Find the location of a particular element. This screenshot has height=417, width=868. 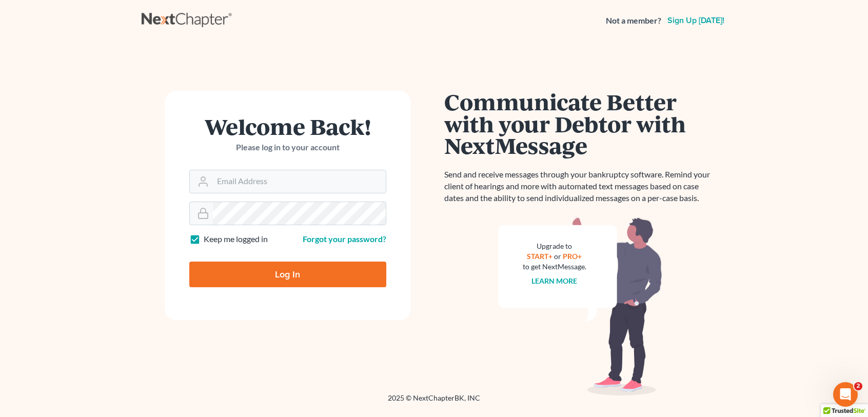

h1: Welcome Back! is located at coordinates (288, 126).